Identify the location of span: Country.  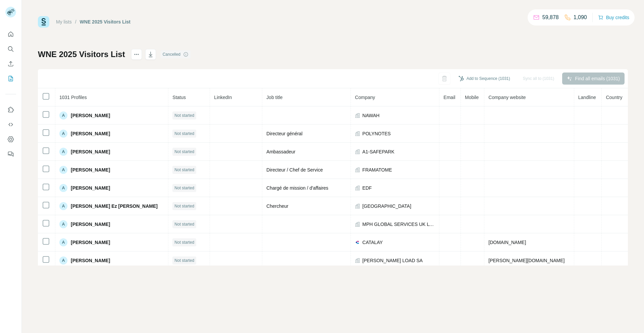
(614, 98).